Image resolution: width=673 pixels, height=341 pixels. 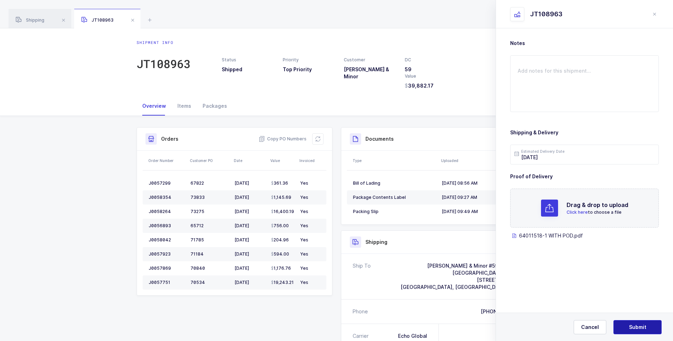 I want to click on div: Packages, so click(x=215, y=106).